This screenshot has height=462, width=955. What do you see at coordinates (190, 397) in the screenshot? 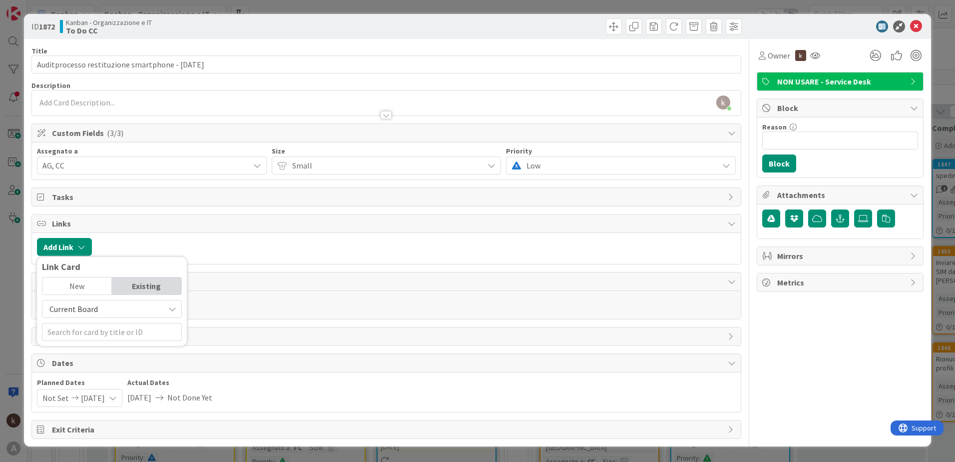
I see `span: Not Done Yet` at bounding box center [190, 397].